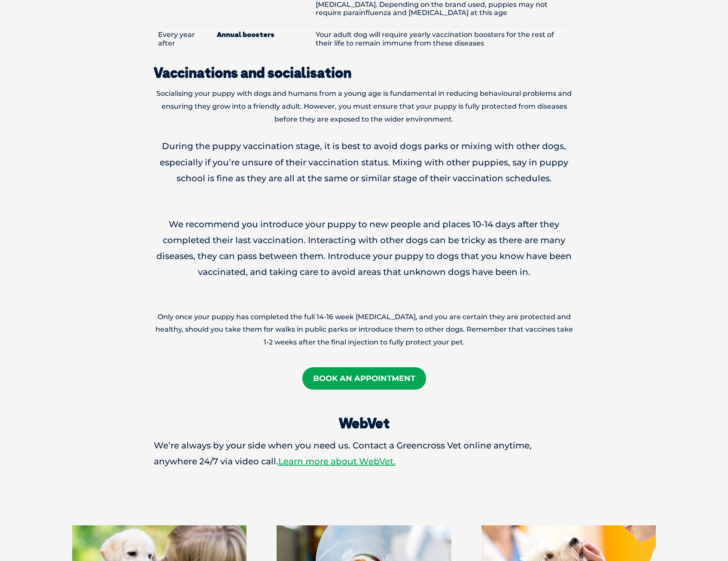  What do you see at coordinates (364, 454) in the screenshot?
I see `p: We’re always by your side when you need us. Contact a Greencross Vet online anytime, anywhere 24/...` at bounding box center [364, 454].